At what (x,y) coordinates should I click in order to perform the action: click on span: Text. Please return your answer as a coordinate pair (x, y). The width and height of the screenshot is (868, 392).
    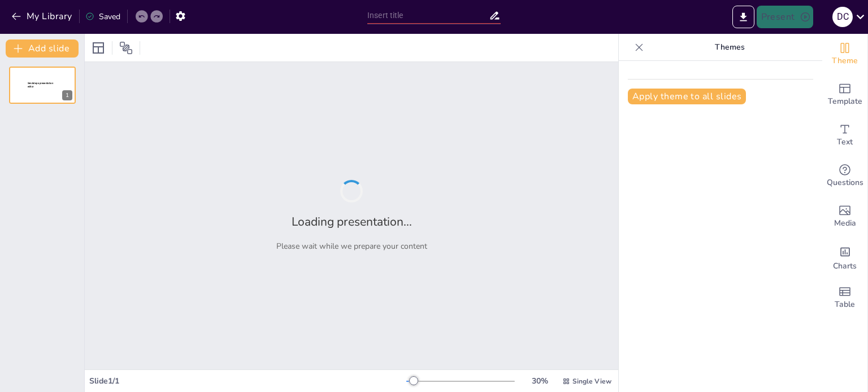
    Looking at the image, I should click on (844, 143).